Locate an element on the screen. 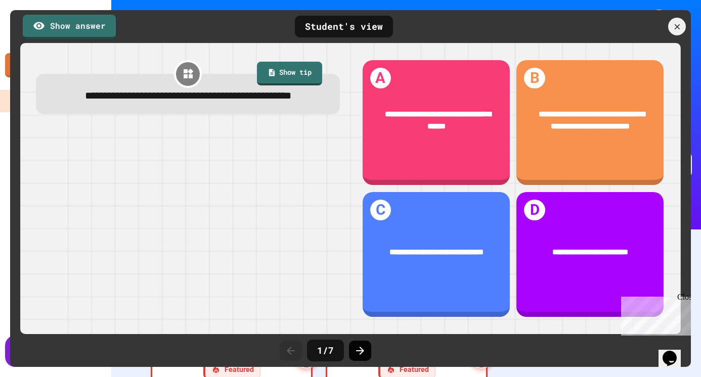 Image resolution: width=701 pixels, height=377 pixels. a: Show tip is located at coordinates (289, 73).